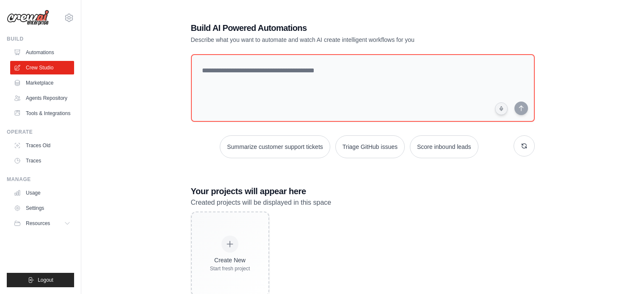  I want to click on a: Settings, so click(42, 208).